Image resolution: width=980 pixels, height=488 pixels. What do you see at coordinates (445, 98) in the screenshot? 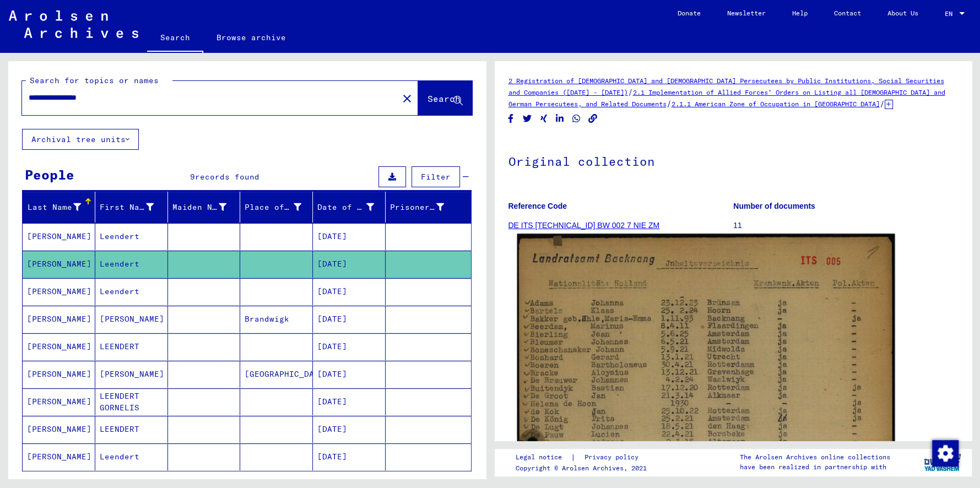
I see `button: Search` at bounding box center [445, 98].